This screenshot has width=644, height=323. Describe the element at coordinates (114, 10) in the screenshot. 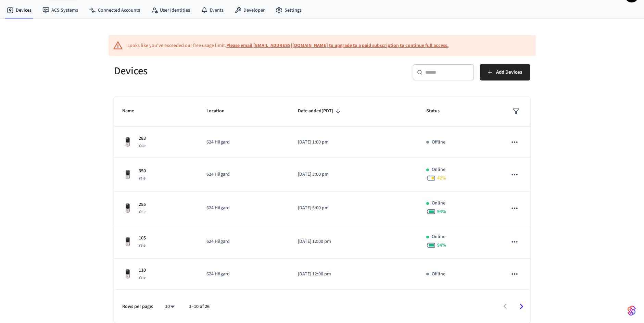

I see `a: Connected Accounts` at that location.